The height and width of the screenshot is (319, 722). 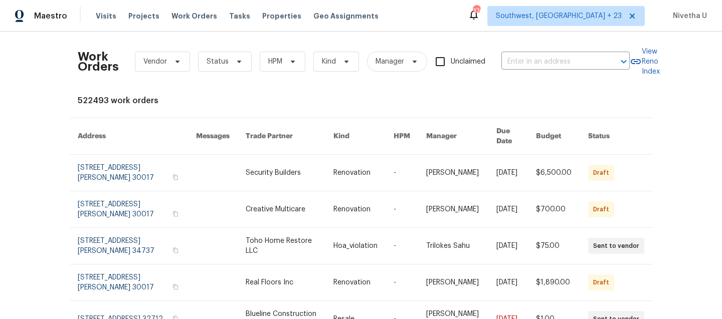 What do you see at coordinates (645, 62) in the screenshot?
I see `div: View Reno Index` at bounding box center [645, 62].